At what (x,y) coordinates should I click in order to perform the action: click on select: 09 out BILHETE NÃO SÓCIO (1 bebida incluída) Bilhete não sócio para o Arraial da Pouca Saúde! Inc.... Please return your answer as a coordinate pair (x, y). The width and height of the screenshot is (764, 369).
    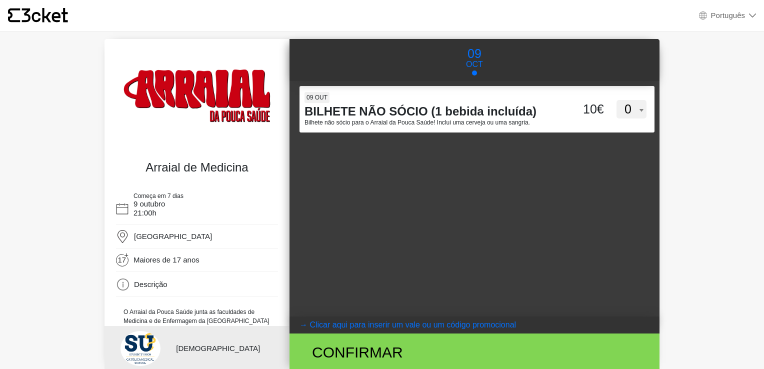
    Looking at the image, I should click on (631, 109).